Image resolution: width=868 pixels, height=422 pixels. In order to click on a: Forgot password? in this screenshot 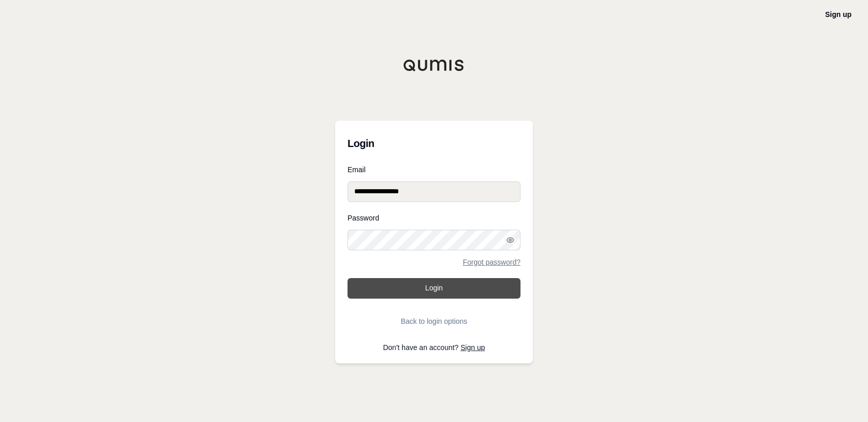, I will do `click(492, 263)`.